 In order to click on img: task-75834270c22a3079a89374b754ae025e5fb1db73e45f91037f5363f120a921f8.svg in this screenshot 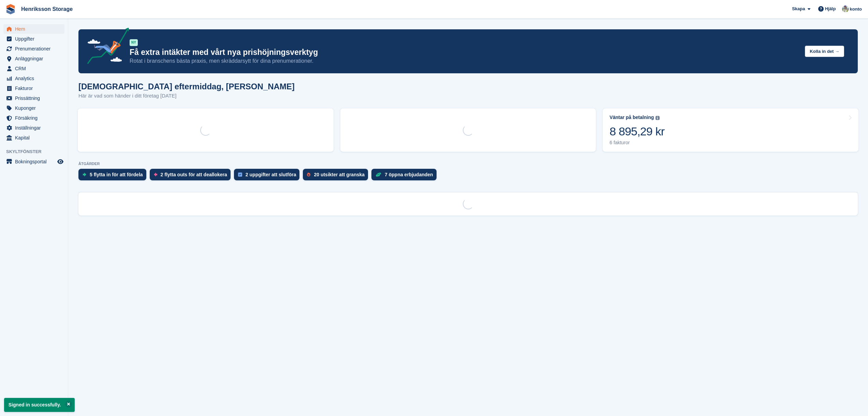, I will do `click(240, 174)`.